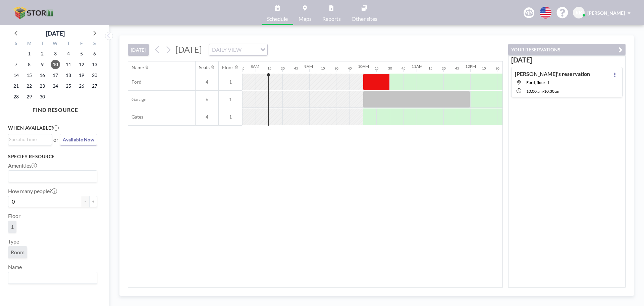 The image size is (644, 306). What do you see at coordinates (53, 156) in the screenshot?
I see `h3: Specify resource` at bounding box center [53, 156].